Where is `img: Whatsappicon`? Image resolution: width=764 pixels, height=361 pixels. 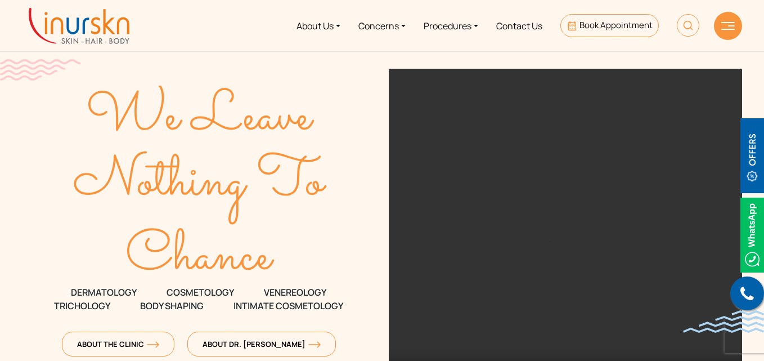 img: Whatsappicon is located at coordinates (752, 235).